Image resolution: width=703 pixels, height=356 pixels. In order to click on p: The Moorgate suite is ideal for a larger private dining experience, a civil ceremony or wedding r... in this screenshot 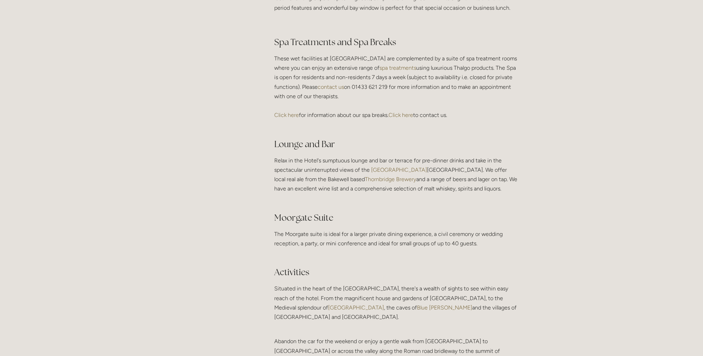, I will do `click(395, 244)`.